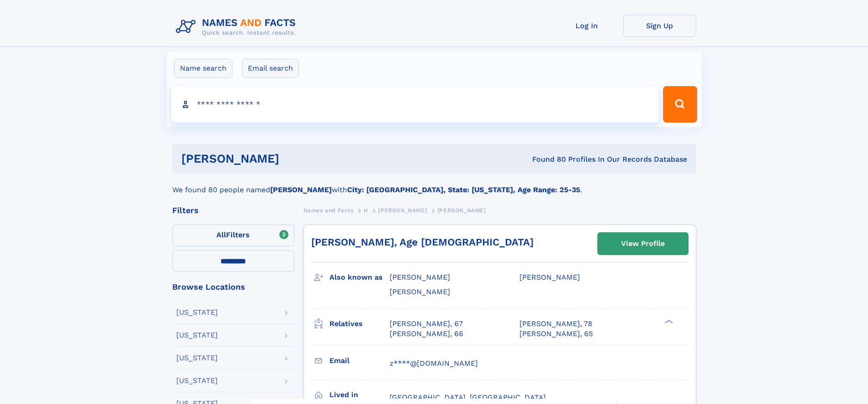 This screenshot has height=404, width=868. I want to click on span: All, so click(221, 234).